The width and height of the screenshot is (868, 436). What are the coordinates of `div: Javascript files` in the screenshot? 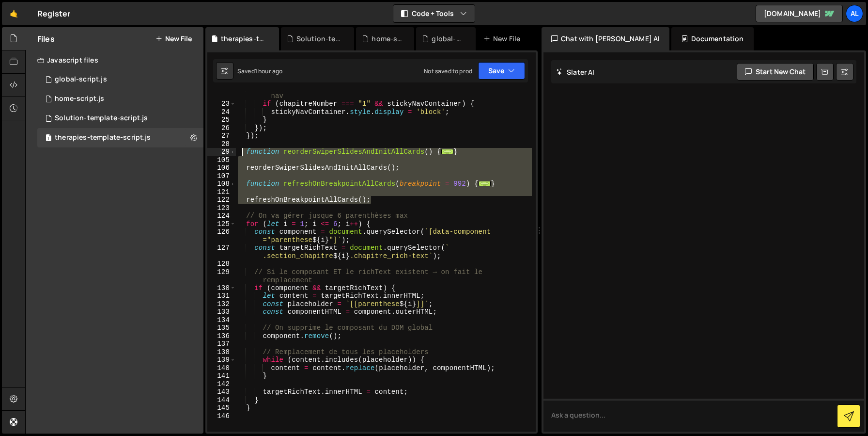 It's located at (115, 60).